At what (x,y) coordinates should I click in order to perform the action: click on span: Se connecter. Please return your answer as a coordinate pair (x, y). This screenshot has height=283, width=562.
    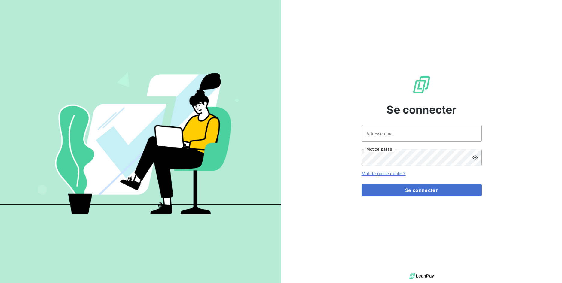
    Looking at the image, I should click on (422, 110).